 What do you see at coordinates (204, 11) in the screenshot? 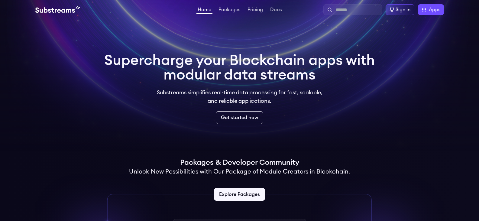
I see `a: Home` at bounding box center [204, 11].